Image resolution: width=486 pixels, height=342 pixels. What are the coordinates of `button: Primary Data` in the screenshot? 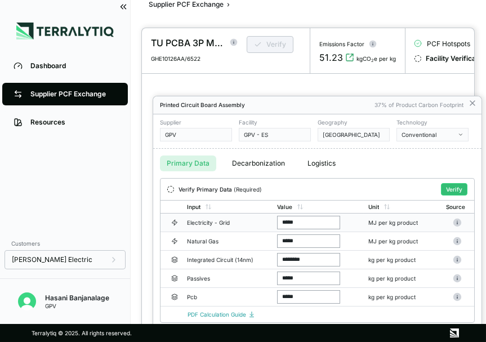 It's located at (188, 163).